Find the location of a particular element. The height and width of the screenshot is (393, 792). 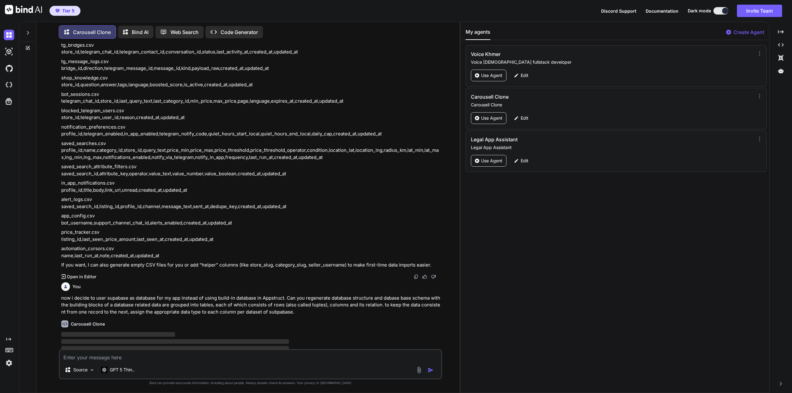

p: Open in Editor is located at coordinates (81, 277).